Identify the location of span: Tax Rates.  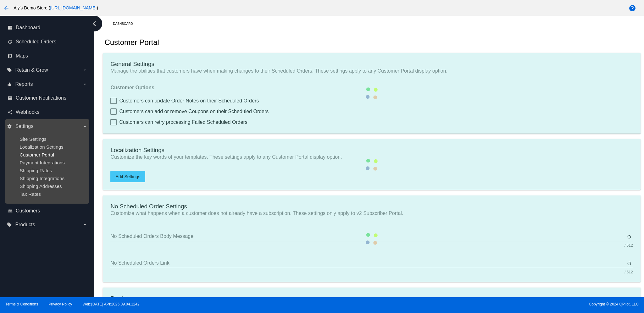
(30, 194).